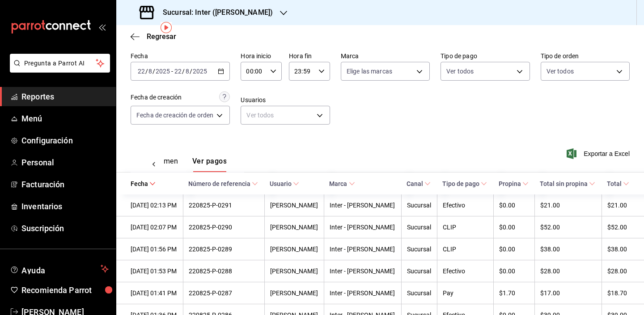  I want to click on div: 220825-P-0289, so click(223, 249).